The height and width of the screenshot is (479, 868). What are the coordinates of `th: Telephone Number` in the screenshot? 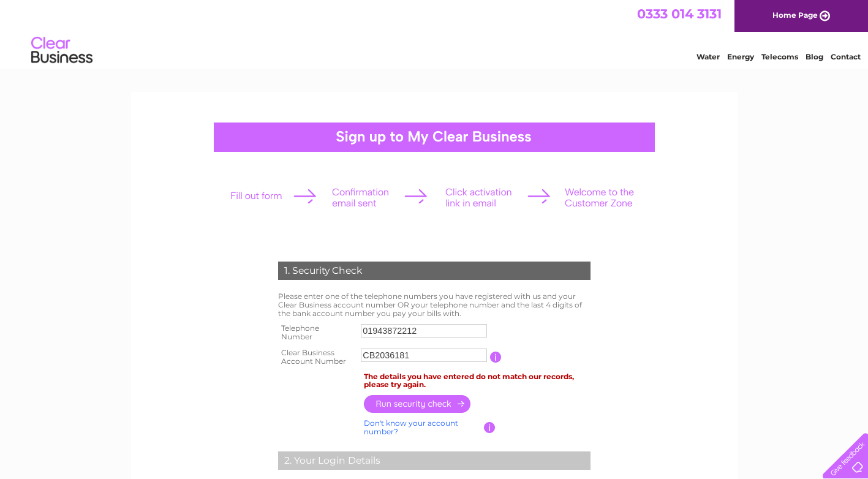 It's located at (316, 333).